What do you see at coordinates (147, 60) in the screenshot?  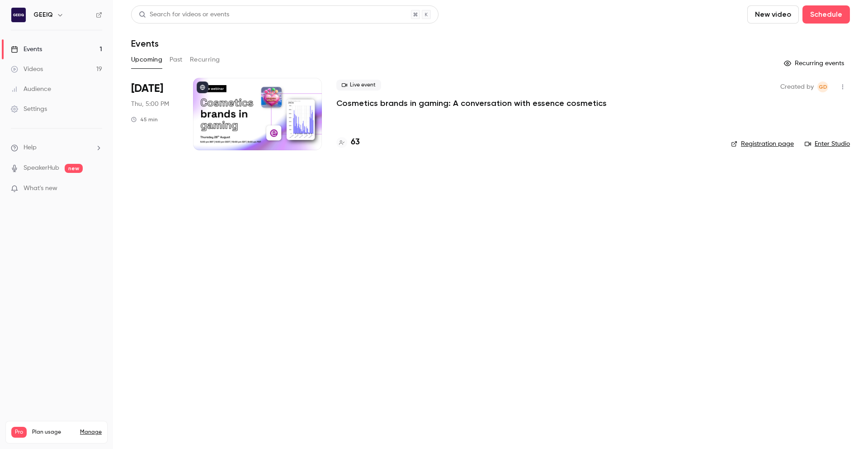 I see `button: Upcoming` at bounding box center [147, 60].